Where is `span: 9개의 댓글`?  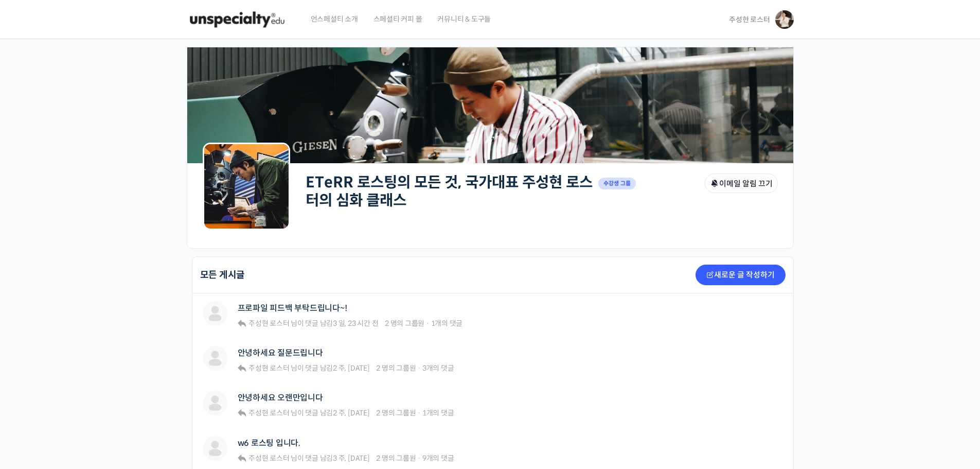
span: 9개의 댓글 is located at coordinates (439, 458).